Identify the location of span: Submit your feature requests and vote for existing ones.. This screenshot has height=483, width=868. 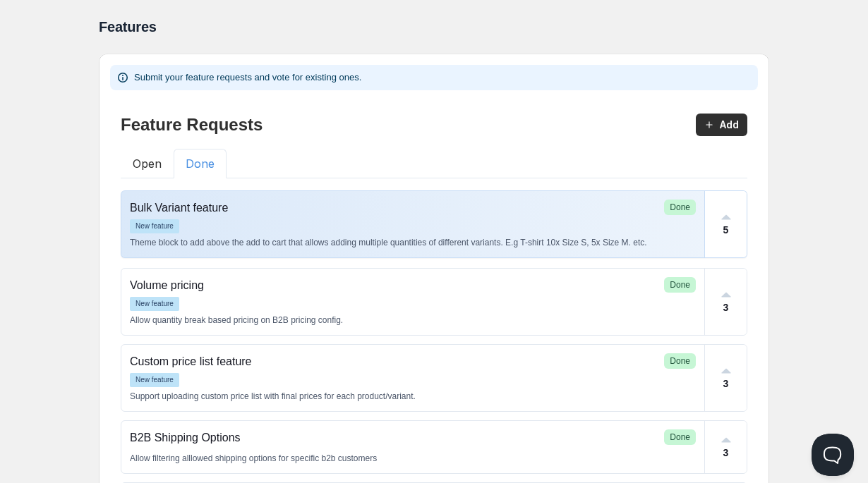
(248, 77).